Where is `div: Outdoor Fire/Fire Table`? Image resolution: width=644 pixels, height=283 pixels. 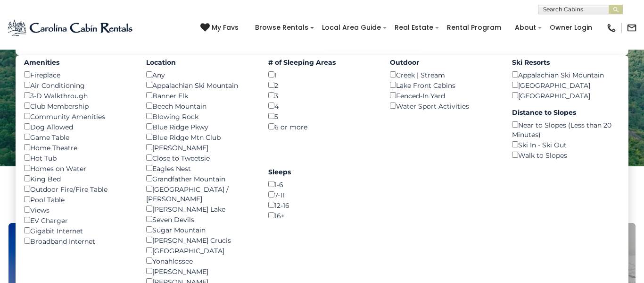 div: Outdoor Fire/Fire Table is located at coordinates (78, 189).